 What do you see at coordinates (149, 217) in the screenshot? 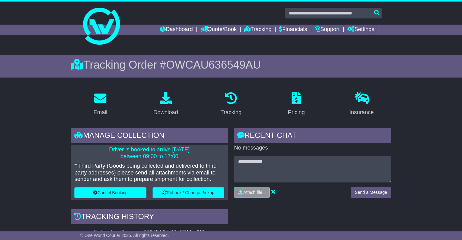
I see `div: Tracking history` at bounding box center [149, 217].